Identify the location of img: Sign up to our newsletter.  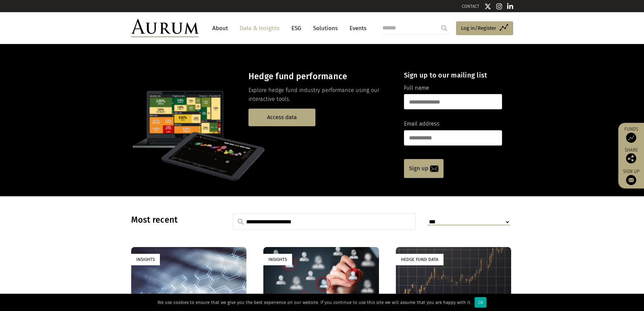
(631, 180).